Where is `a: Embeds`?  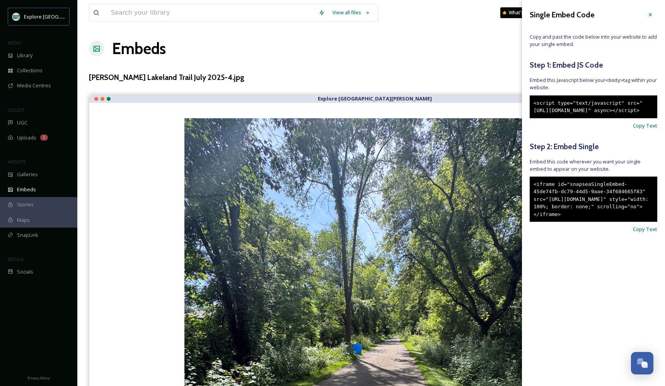
a: Embeds is located at coordinates (139, 49).